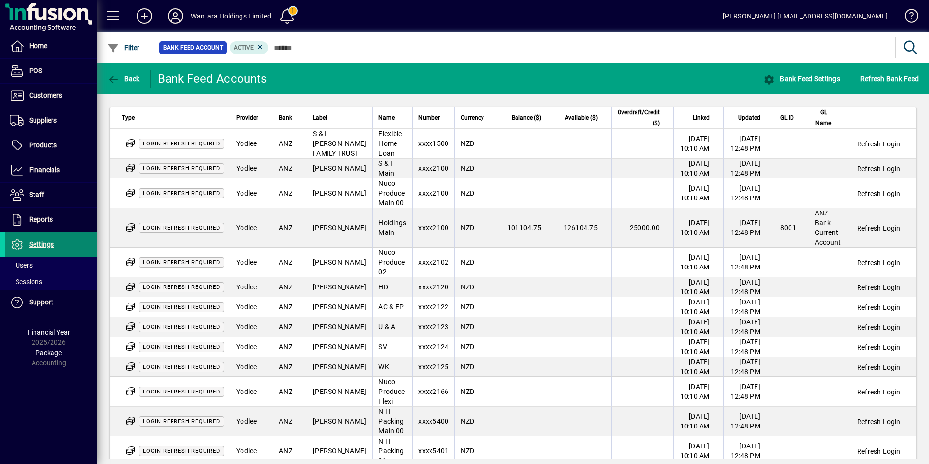 The image size is (929, 464). What do you see at coordinates (433, 326) in the screenshot?
I see `span: xxxx2123` at bounding box center [433, 326].